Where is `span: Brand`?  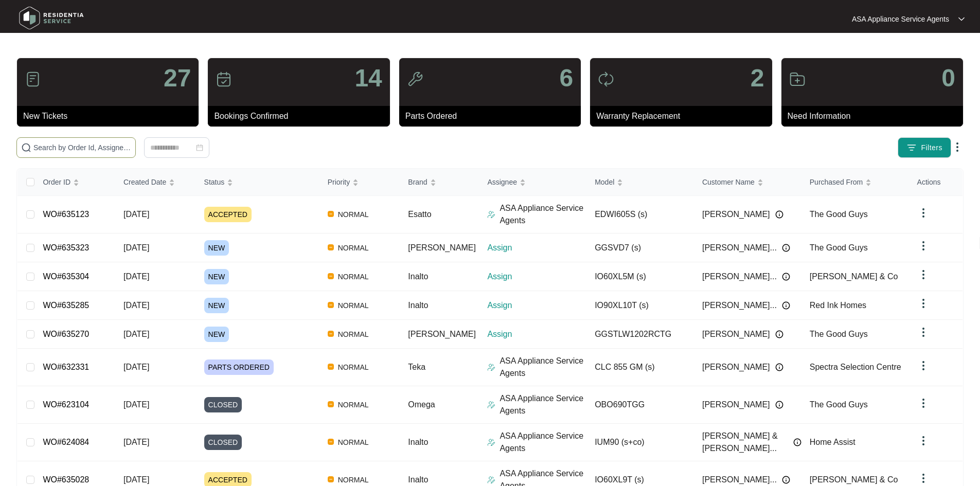 span: Brand is located at coordinates (417, 182).